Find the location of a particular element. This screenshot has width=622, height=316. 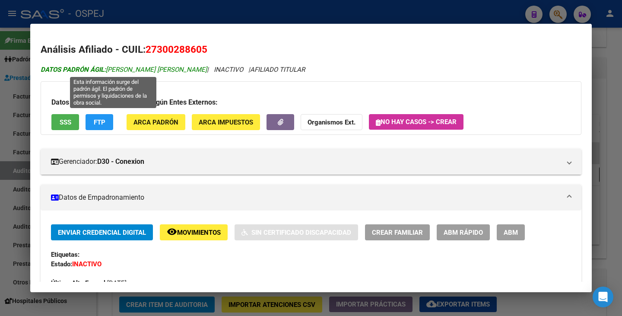

strong: Estado: is located at coordinates (61, 264).